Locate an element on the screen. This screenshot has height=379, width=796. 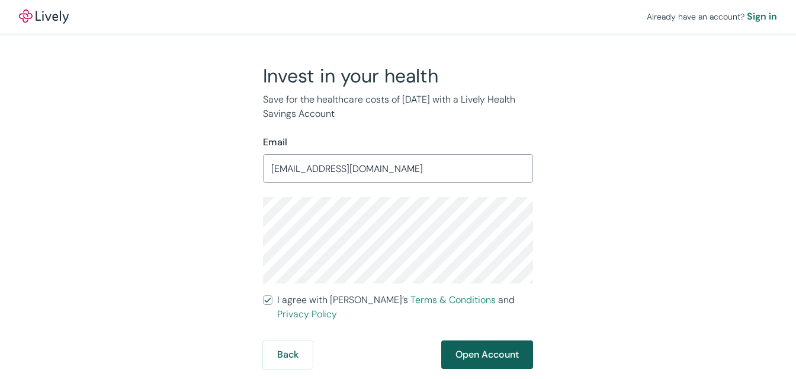
a: Sign in is located at coordinates (762, 17).